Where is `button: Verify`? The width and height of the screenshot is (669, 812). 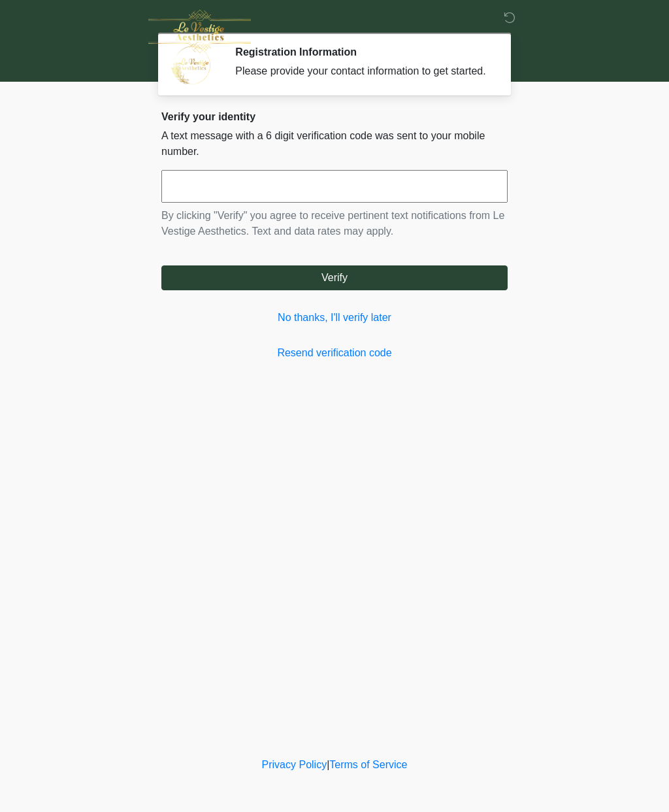
button: Verify is located at coordinates (334, 278).